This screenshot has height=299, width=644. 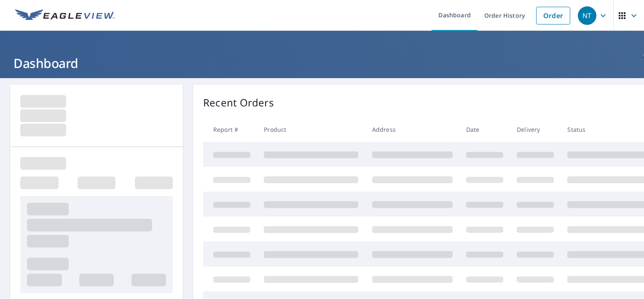 What do you see at coordinates (65, 16) in the screenshot?
I see `img: EV Logo` at bounding box center [65, 16].